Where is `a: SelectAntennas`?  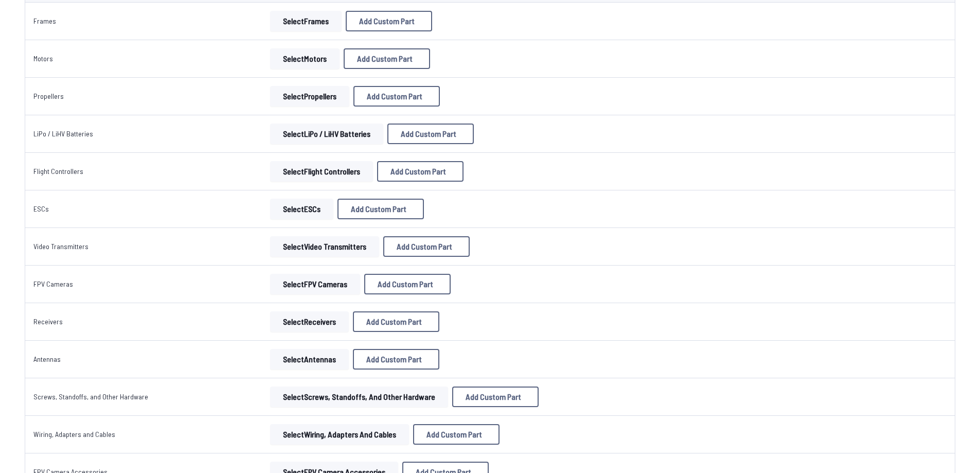 a: SelectAntennas is located at coordinates (309, 359).